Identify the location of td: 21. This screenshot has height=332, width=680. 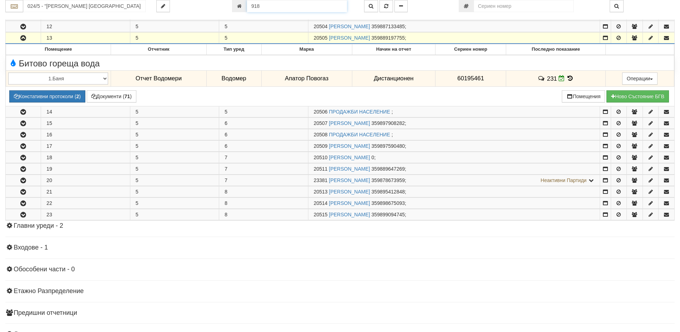
(85, 192).